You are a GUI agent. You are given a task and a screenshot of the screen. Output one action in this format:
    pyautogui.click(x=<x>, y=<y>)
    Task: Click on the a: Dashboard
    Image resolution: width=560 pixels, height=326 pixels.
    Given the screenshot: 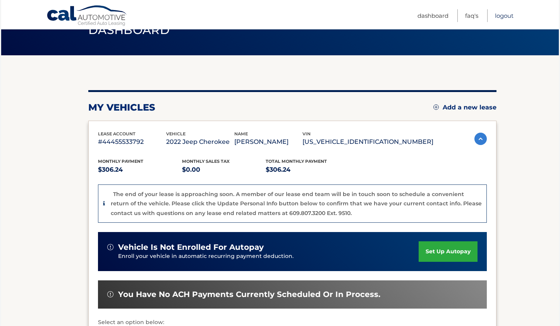 What is the action you would take?
    pyautogui.click(x=433, y=15)
    